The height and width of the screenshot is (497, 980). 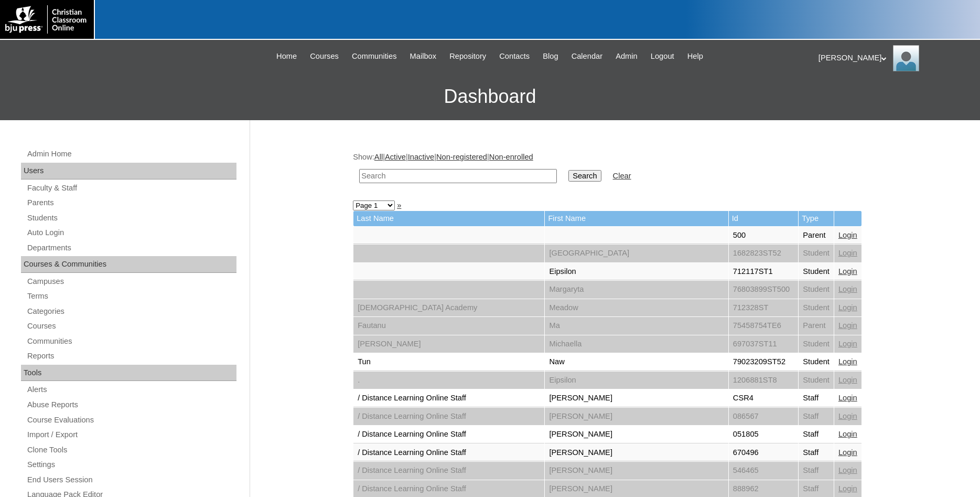 I want to click on img: Jonelle Rodriguez, so click(x=906, y=59).